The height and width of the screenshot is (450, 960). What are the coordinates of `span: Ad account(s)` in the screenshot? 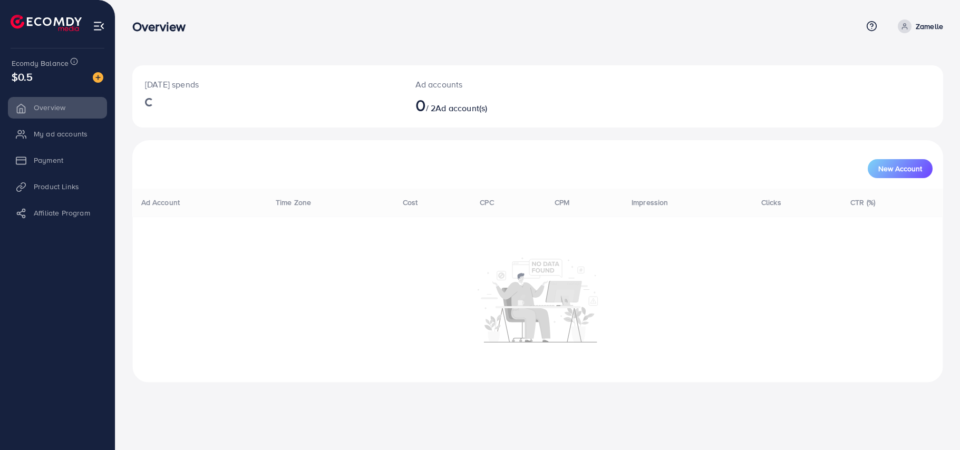 It's located at (462, 108).